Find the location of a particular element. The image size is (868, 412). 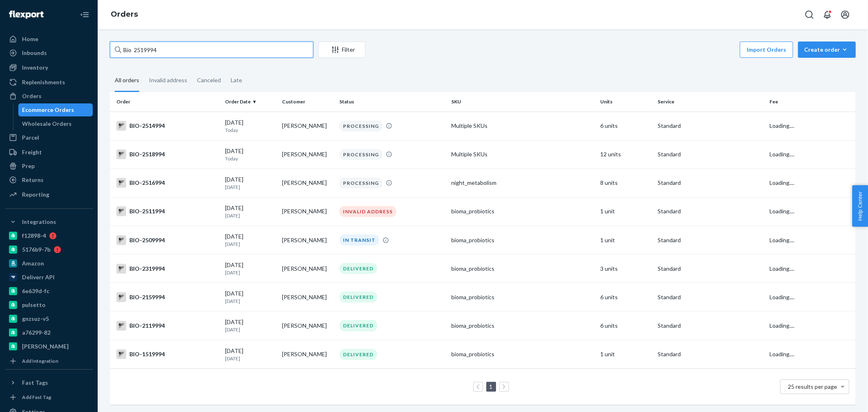

button: Import Orders is located at coordinates (767, 50).